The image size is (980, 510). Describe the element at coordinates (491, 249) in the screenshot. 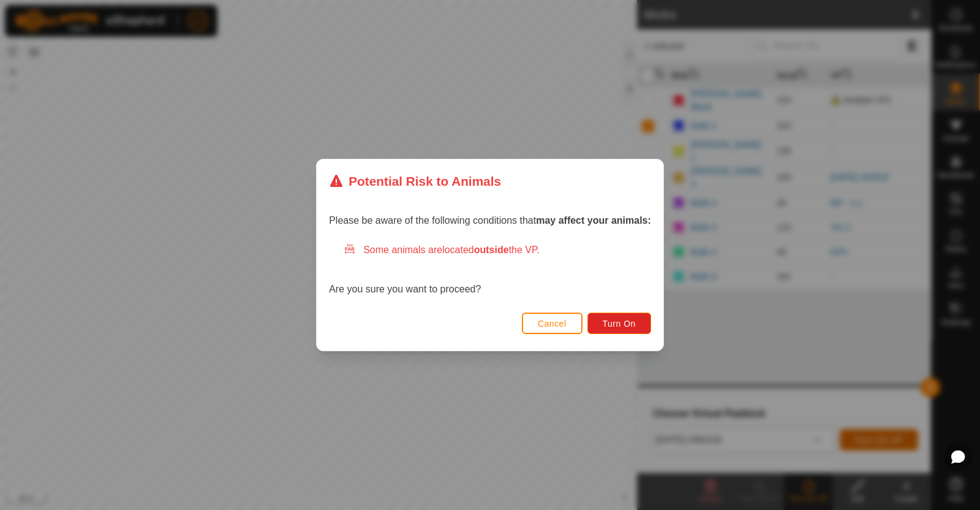

I see `strong: outside` at that location.